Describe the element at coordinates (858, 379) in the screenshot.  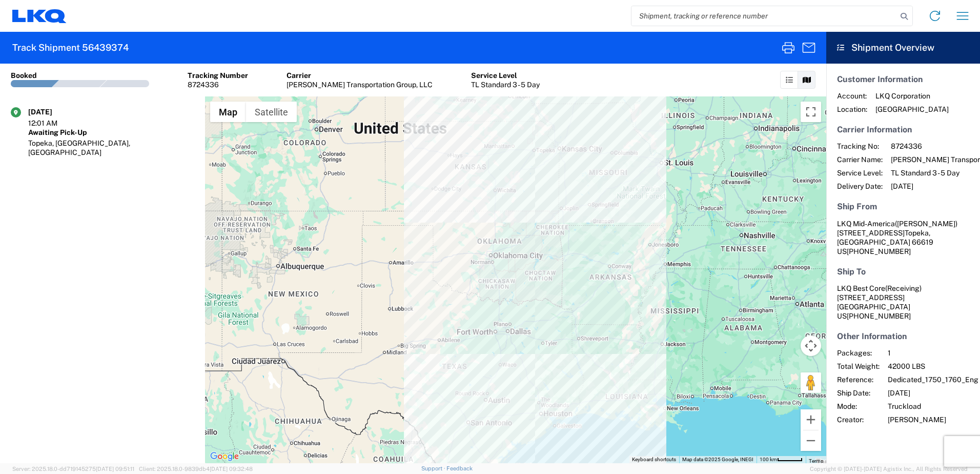
I see `span: Reference:` at that location.